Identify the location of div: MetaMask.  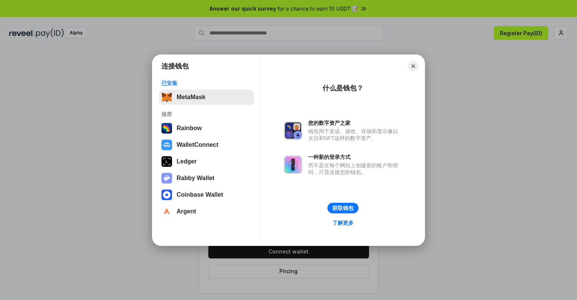
(191, 97).